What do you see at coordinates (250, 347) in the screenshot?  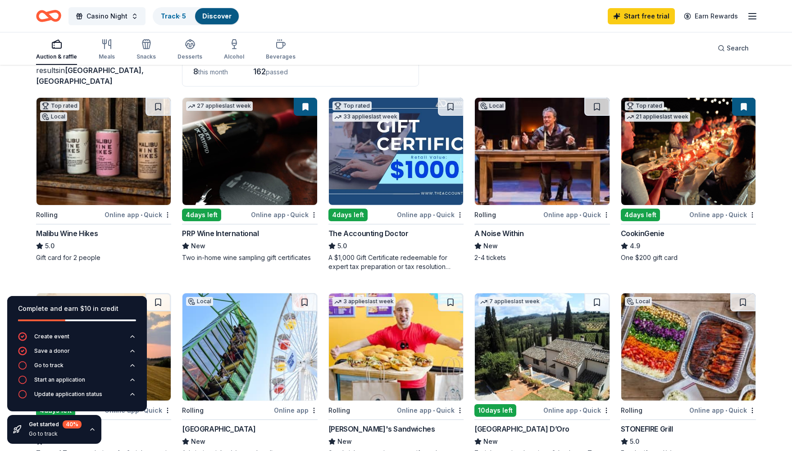 I see `img: Image for Pacific Park` at bounding box center [250, 347].